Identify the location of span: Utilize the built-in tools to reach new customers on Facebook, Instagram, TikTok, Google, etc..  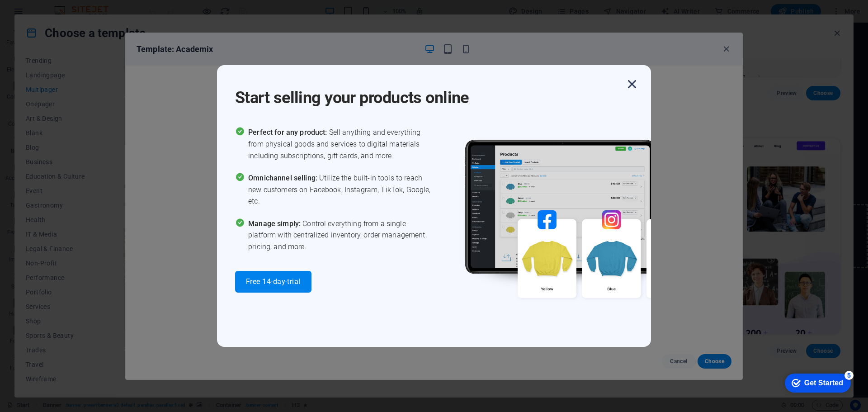
(341, 189).